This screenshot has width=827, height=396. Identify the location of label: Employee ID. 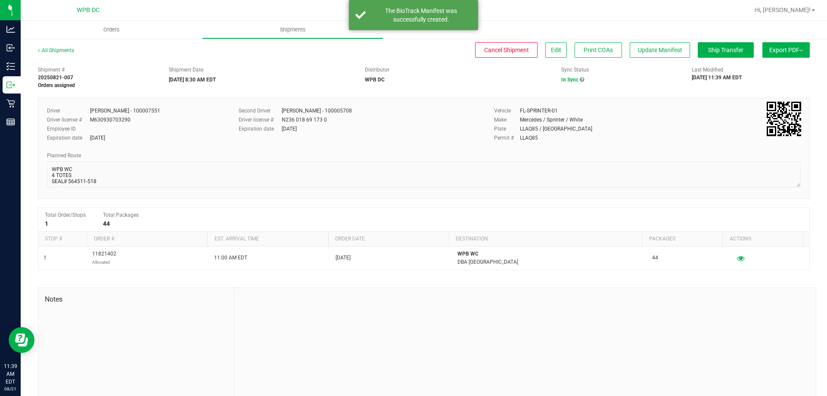
(68, 129).